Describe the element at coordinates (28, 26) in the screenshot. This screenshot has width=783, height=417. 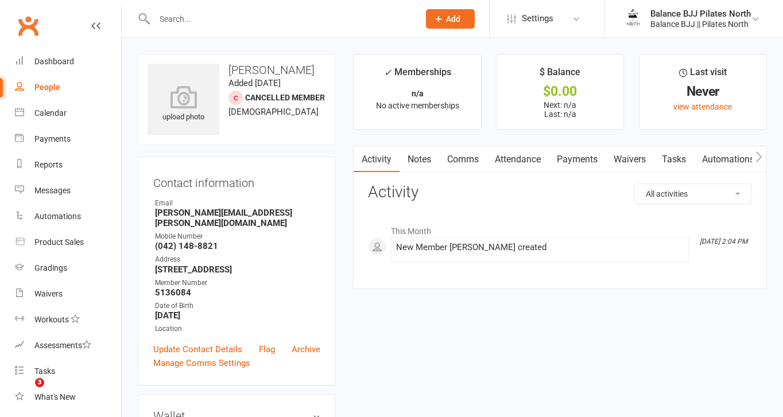
I see `a: Clubworx` at that location.